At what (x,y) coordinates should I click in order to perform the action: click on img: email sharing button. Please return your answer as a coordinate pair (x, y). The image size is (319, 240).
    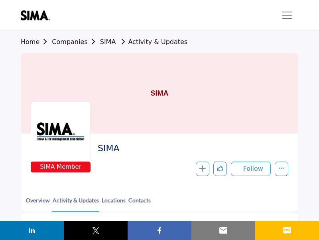
    Looking at the image, I should click on (224, 230).